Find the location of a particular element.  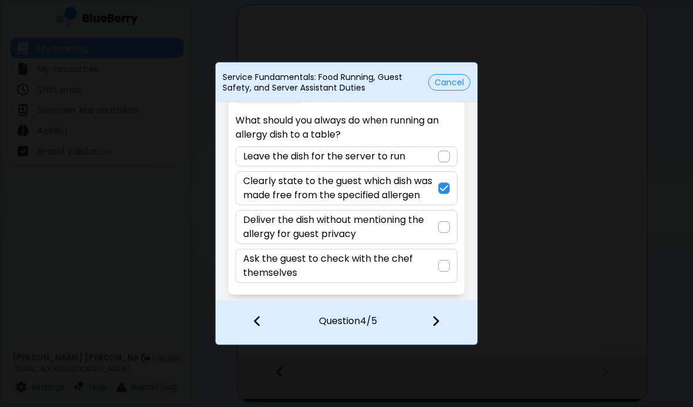

p: Leave the dish for the server to run is located at coordinates (324, 156).